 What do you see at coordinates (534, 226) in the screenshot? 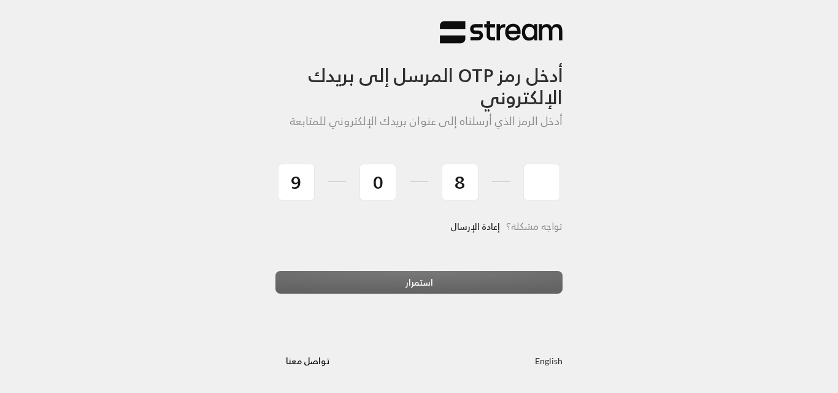
I see `span: تواجه مشكلة؟` at bounding box center [534, 226].